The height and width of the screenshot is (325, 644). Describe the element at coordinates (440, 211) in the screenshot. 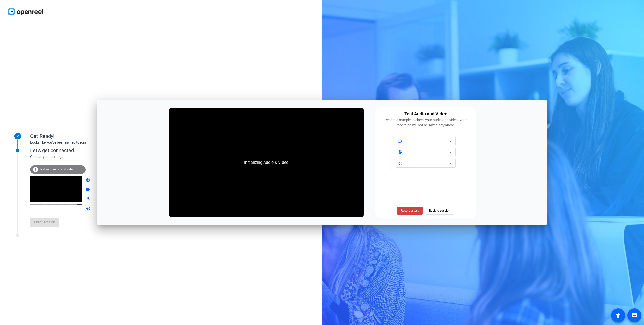

I see `button: Back to session` at that location.